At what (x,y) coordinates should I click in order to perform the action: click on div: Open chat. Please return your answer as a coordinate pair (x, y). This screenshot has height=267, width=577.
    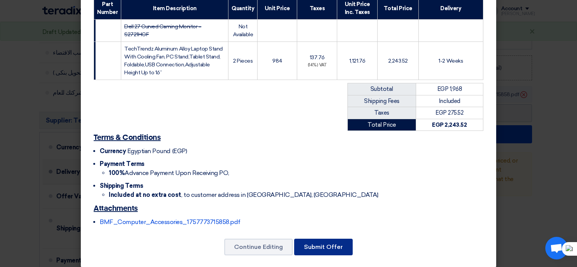
    Looking at the image, I should click on (556, 248).